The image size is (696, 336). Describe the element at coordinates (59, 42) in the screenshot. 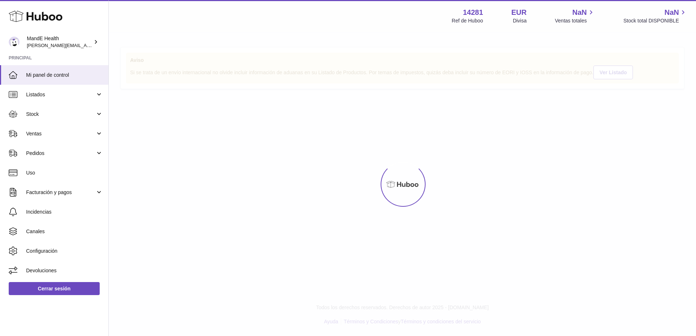

I see `div: MandE Health` at that location.